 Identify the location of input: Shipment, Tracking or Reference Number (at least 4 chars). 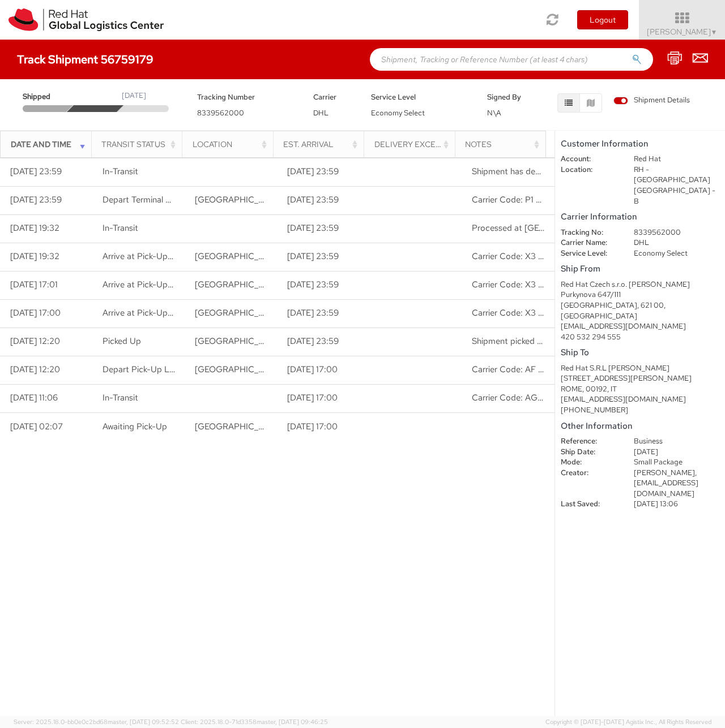
(511, 60).